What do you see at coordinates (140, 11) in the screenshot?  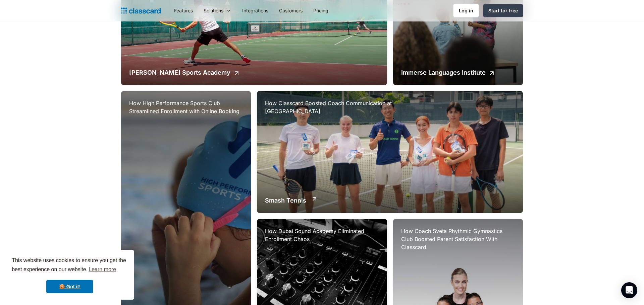 I see `a: Logo` at bounding box center [140, 11].